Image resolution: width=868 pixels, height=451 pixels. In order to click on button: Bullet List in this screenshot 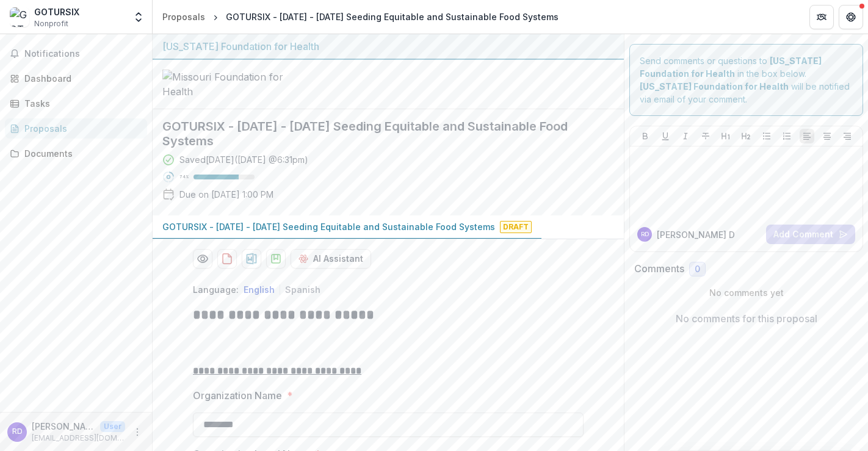, I will do `click(766, 136)`.